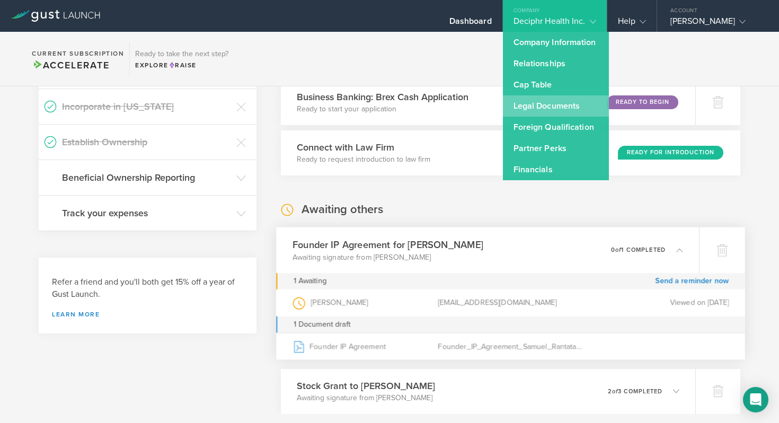 The width and height of the screenshot is (779, 423). Describe the element at coordinates (488, 102) in the screenshot. I see `div: Business Banking: Brex Cash ApplicationReady to start your applicationReady to Begin` at that location.